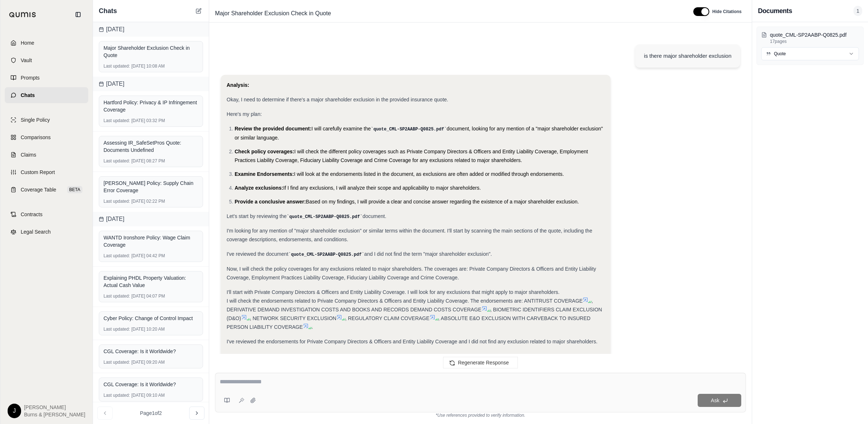 Image resolution: width=868 pixels, height=424 pixels. What do you see at coordinates (47, 43) in the screenshot?
I see `a: Home` at bounding box center [47, 43].